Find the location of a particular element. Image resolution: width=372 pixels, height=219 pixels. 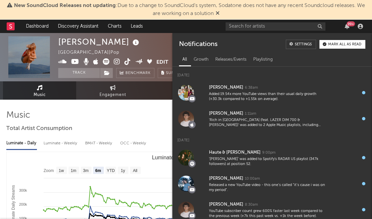

div: Notifications is located at coordinates (198, 44).